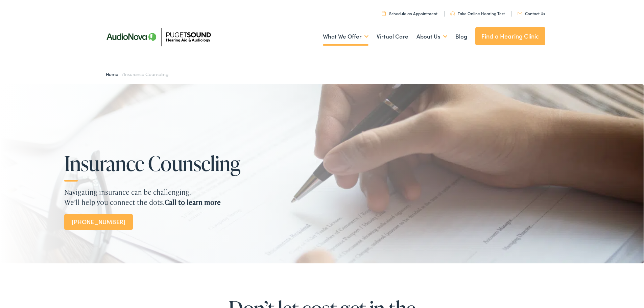 The image size is (644, 308). What do you see at coordinates (531, 13) in the screenshot?
I see `a: Contact Us` at bounding box center [531, 13].